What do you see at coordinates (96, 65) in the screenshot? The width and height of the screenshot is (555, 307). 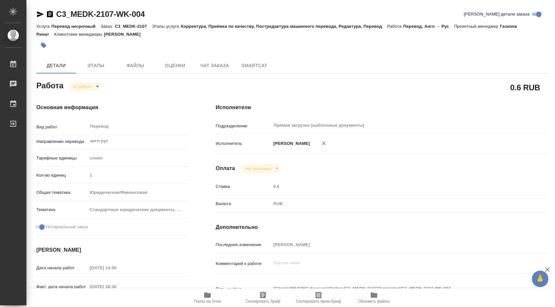 I see `span: Этапы` at bounding box center [96, 65].